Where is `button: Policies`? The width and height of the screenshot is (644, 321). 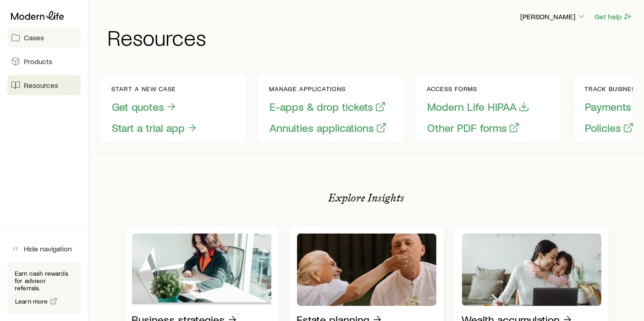
button: Policies is located at coordinates (609, 128).